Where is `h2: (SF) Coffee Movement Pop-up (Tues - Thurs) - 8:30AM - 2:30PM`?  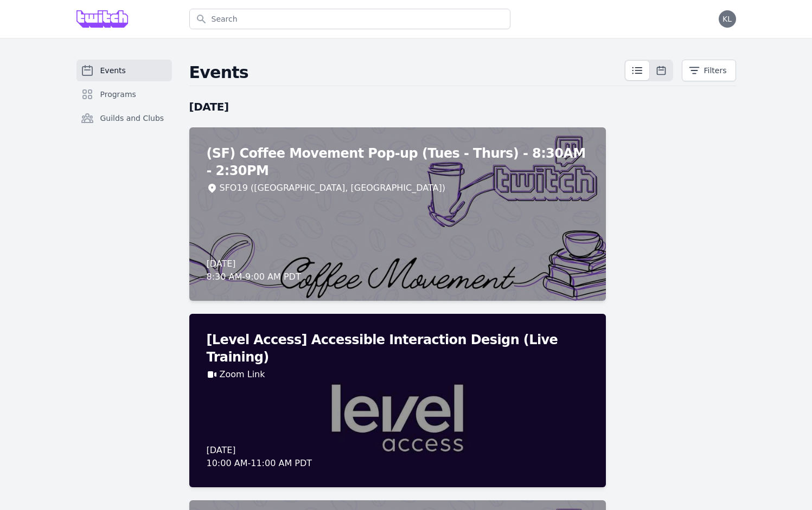
h2: (SF) Coffee Movement Pop-up (Tues - Thurs) - 8:30AM - 2:30PM is located at coordinates (398, 162).